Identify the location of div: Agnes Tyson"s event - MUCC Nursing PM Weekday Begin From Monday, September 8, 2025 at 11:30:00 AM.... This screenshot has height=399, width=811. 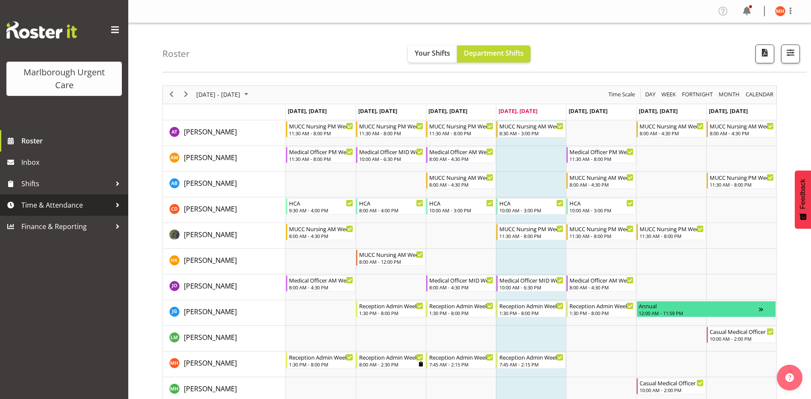
(321, 129).